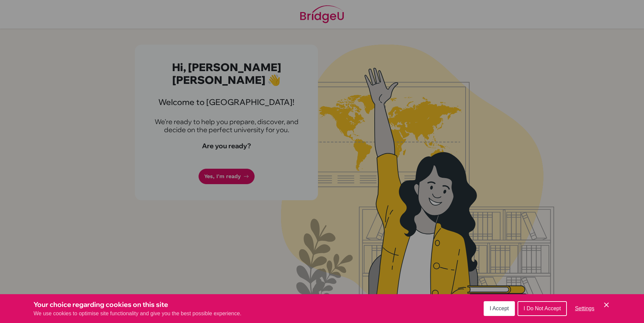  What do you see at coordinates (584, 309) in the screenshot?
I see `button: Settings` at bounding box center [584, 309].